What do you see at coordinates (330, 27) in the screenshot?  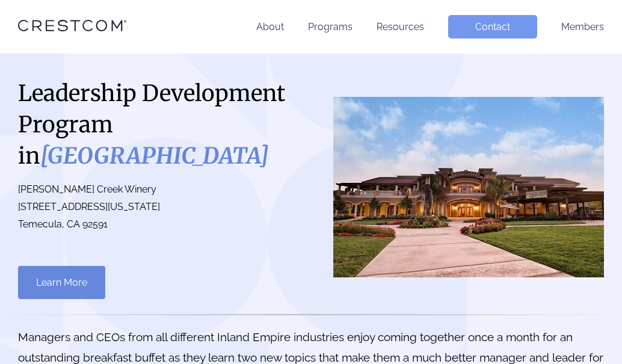 I see `a: Programs` at bounding box center [330, 27].